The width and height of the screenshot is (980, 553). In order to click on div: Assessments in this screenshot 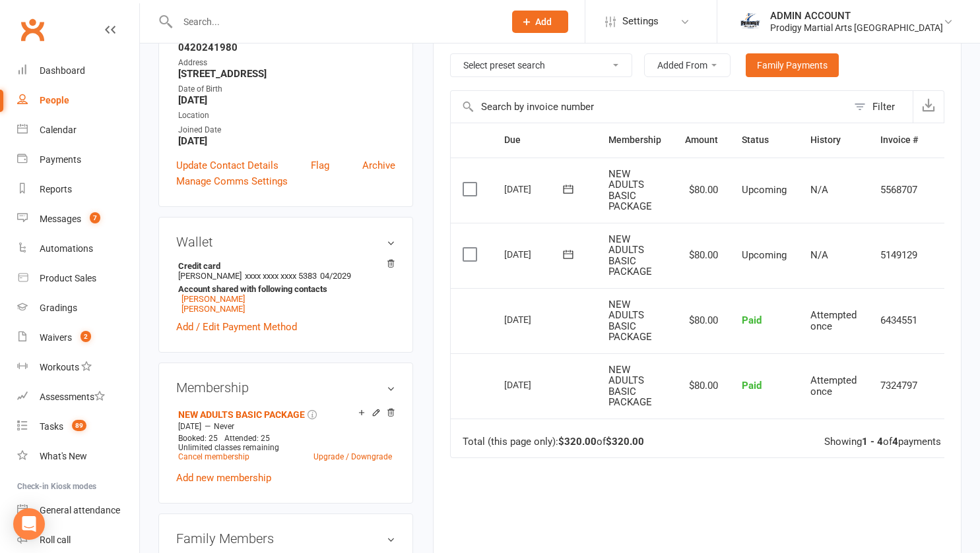, I will do `click(72, 397)`.